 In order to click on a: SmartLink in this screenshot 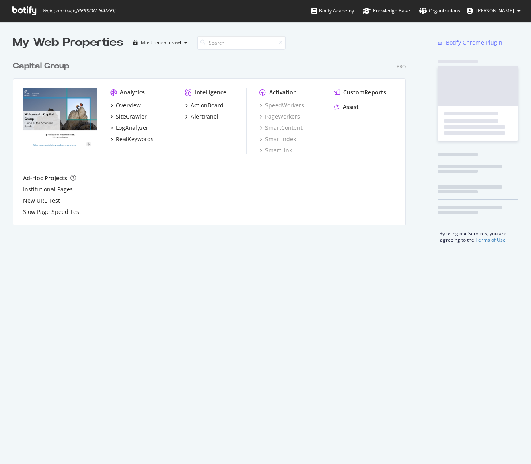, I will do `click(275, 150)`.